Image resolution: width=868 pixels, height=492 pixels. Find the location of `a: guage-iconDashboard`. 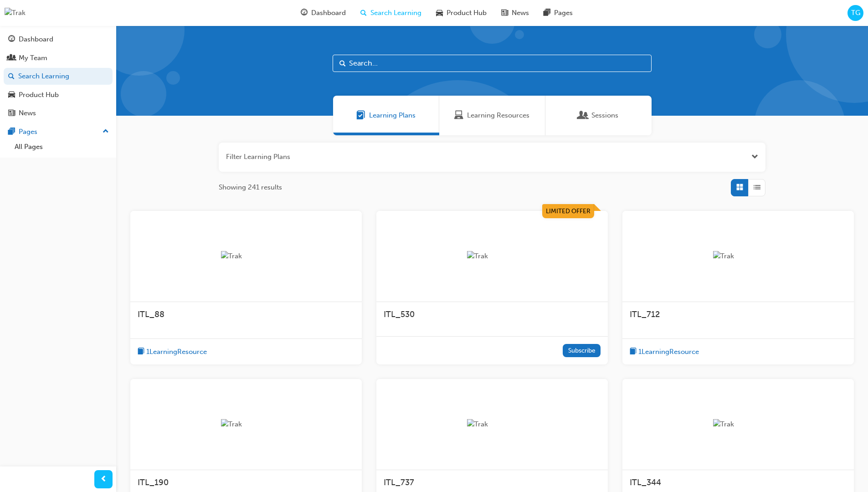

a: guage-iconDashboard is located at coordinates (323, 13).